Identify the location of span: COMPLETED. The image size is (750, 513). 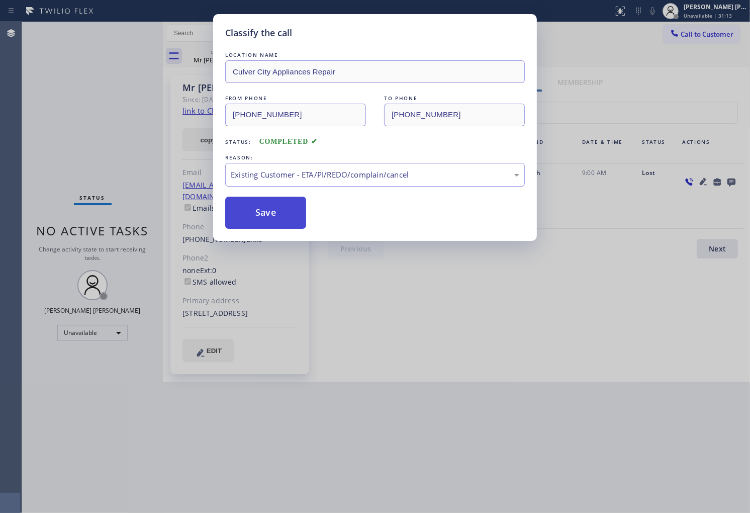
(289, 141).